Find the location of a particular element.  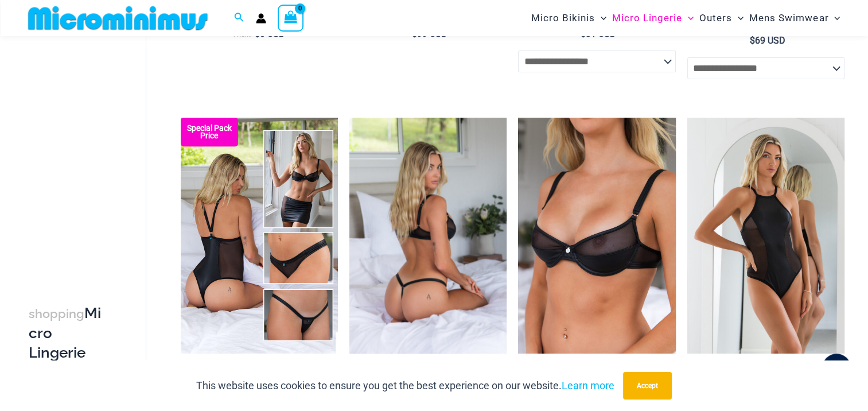

p: This website uses cookies to ensure you get the best experience on our website. is located at coordinates (405, 386).